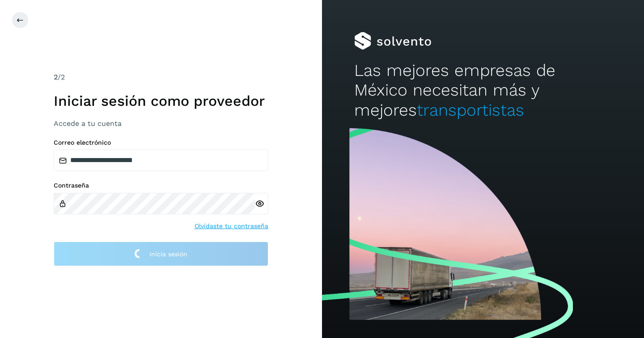 This screenshot has height=338, width=644. I want to click on div: /2, so click(161, 77).